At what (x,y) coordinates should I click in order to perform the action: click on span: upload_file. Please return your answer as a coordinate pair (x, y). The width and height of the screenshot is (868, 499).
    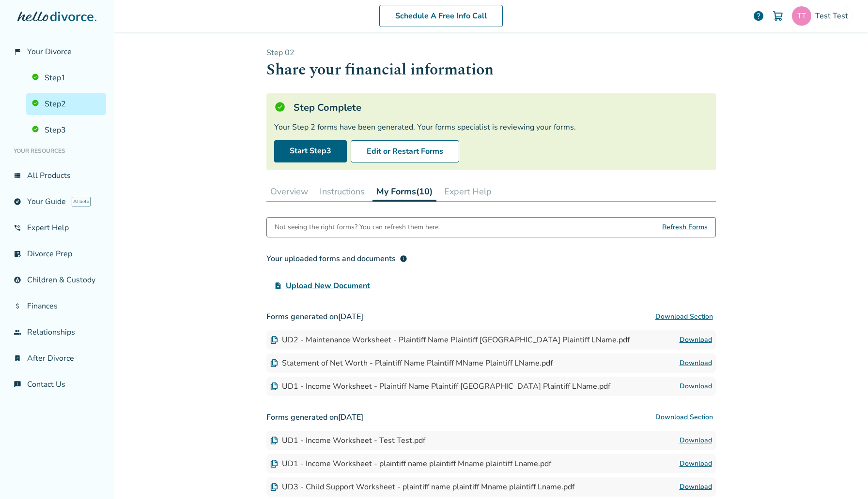
    Looking at the image, I should click on (278, 286).